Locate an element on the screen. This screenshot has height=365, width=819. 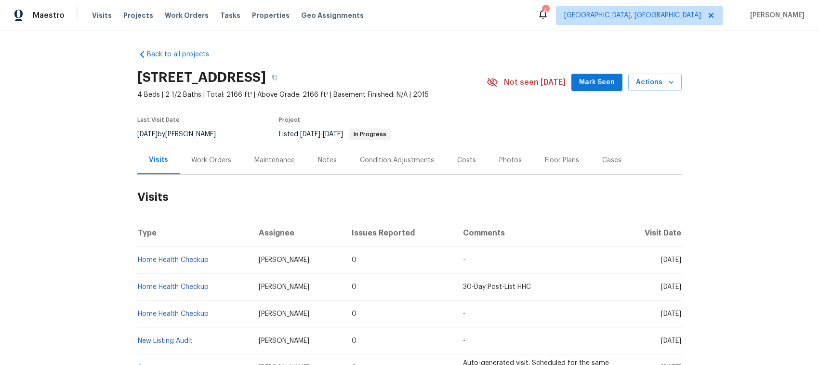
div: Visits is located at coordinates (158, 160).